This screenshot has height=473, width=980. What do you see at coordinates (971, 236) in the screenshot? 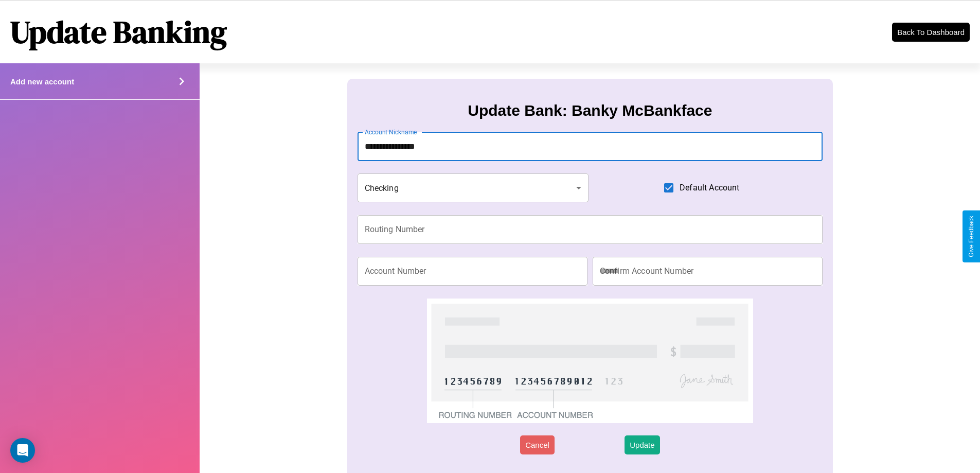
I see `div: Give Feedback` at bounding box center [971, 236].